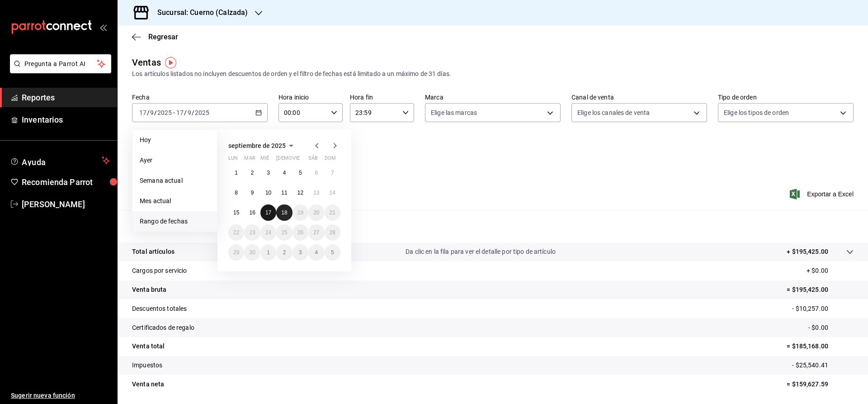 The image size is (868, 404). Describe the element at coordinates (252, 213) in the screenshot. I see `abbr: 16 de septiembre de 2025` at that location.